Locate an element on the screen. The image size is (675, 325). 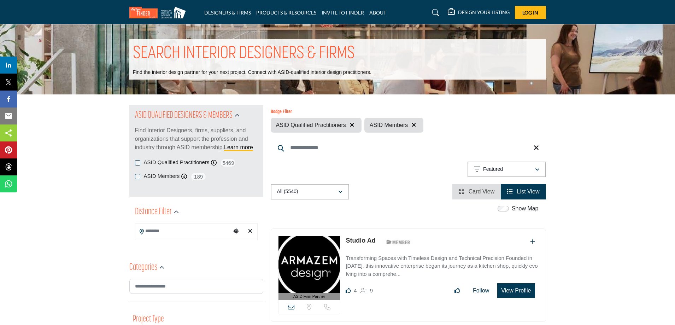
p: Find the interior design partner for your next project. Connect with ASID-qualified interior desi... is located at coordinates (252, 72).